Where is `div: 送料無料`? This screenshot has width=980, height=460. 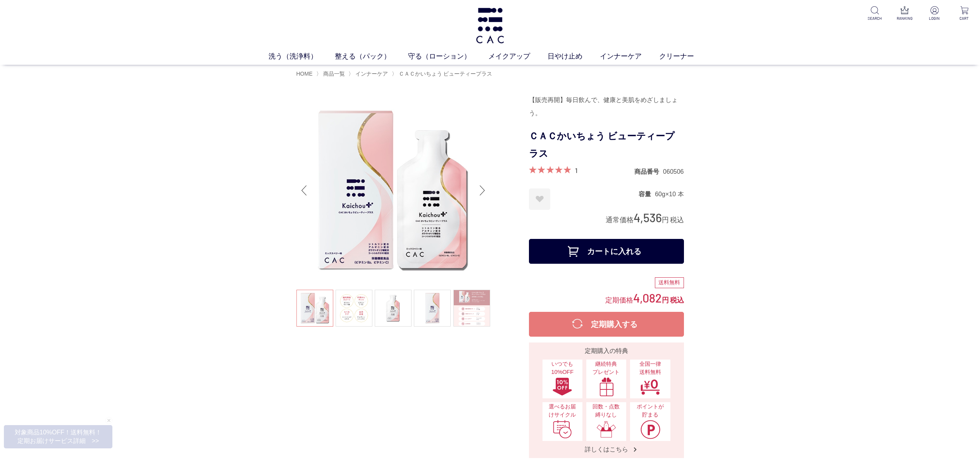
div: 送料無料 is located at coordinates (670, 282).